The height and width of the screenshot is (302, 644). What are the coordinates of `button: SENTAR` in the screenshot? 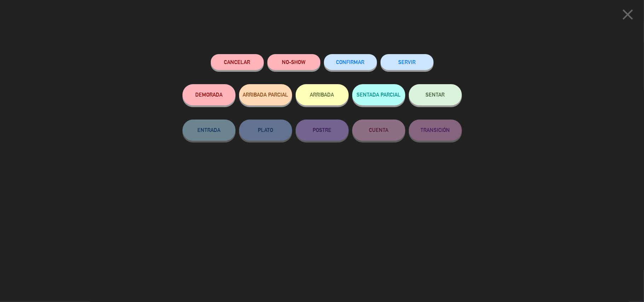 It's located at (435, 95).